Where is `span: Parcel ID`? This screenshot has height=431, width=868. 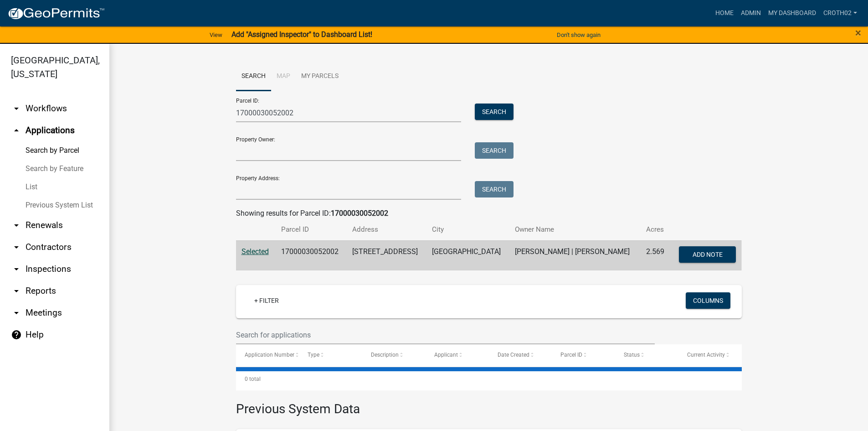 span: Parcel ID is located at coordinates (571, 354).